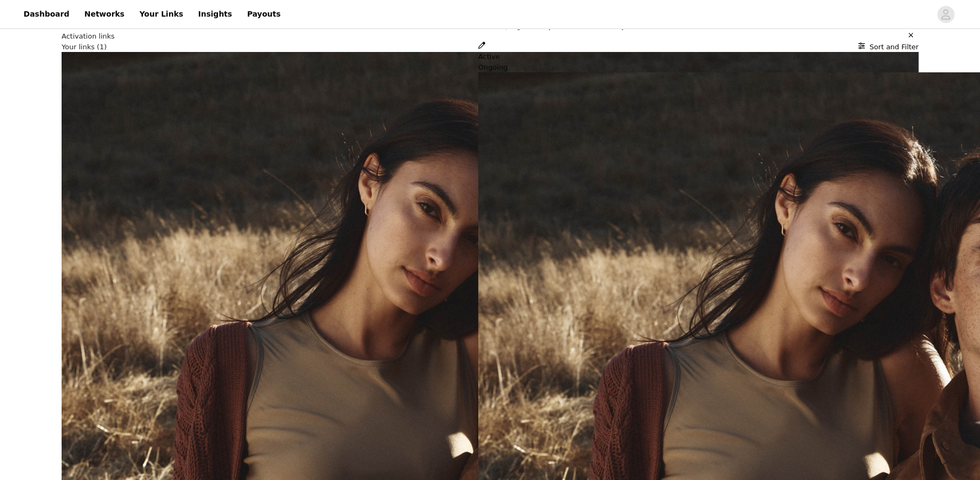 The width and height of the screenshot is (980, 480). I want to click on a: Payouts, so click(263, 14).